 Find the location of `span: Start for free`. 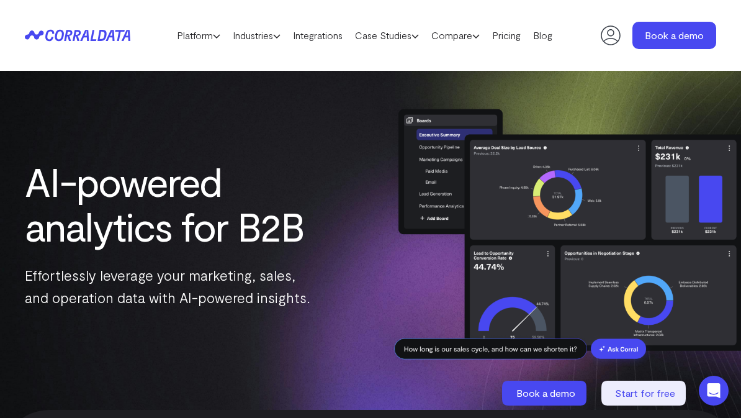

span: Start for free is located at coordinates (645, 392).